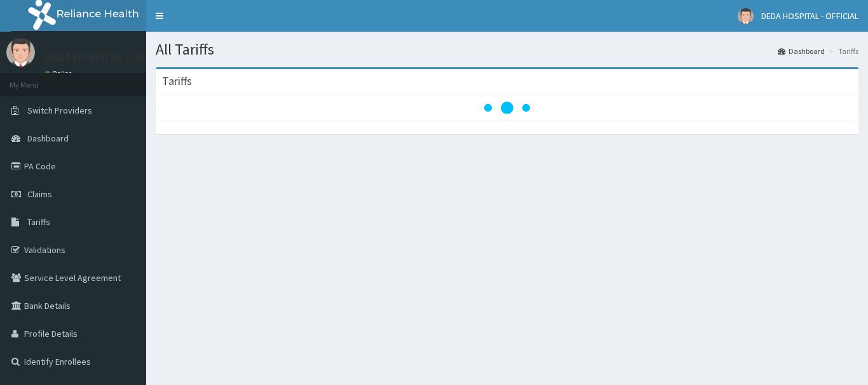  I want to click on span: Dashboard, so click(48, 138).